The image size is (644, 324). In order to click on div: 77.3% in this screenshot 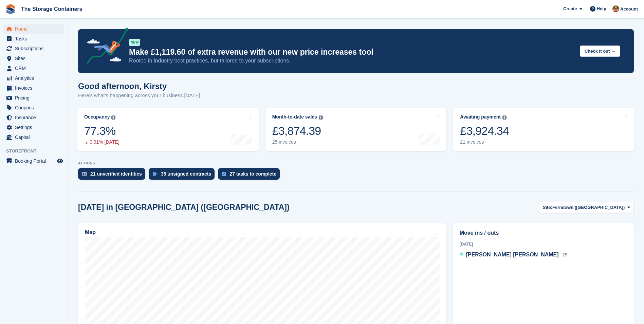, I will do `click(102, 131)`.